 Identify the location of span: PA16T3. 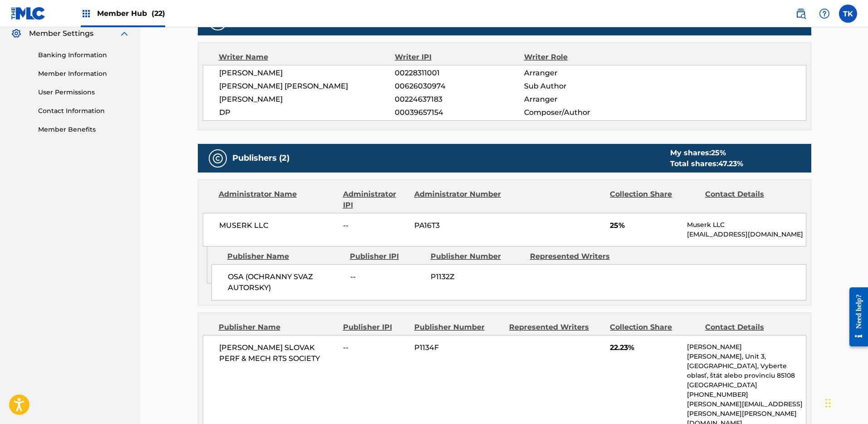
(459, 226).